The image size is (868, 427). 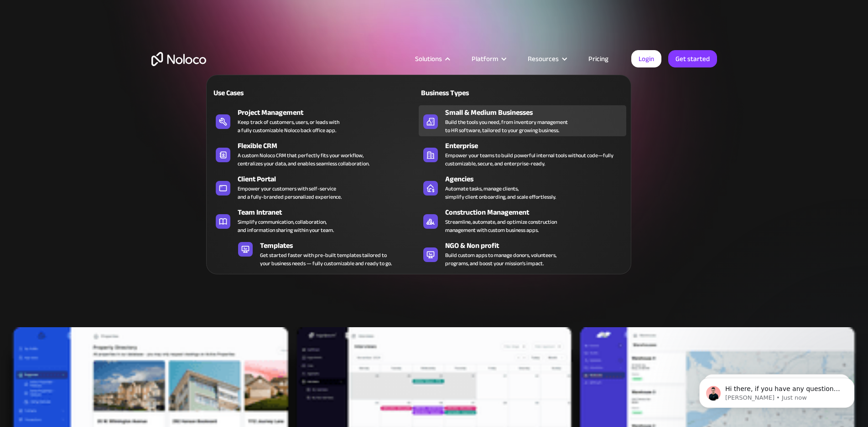 I want to click on a: Construction ManagementStreamline, automate, and optimize constructionmanagement with custom busi..., so click(x=523, y=221).